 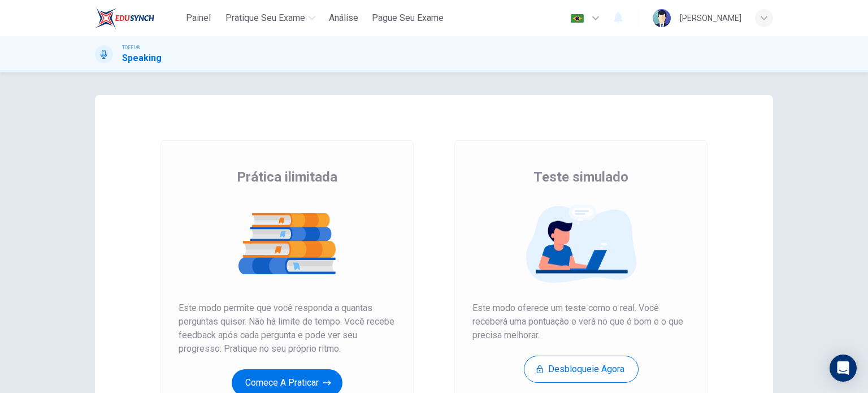 What do you see at coordinates (843, 368) in the screenshot?
I see `div: Open Intercom Messenger` at bounding box center [843, 368].